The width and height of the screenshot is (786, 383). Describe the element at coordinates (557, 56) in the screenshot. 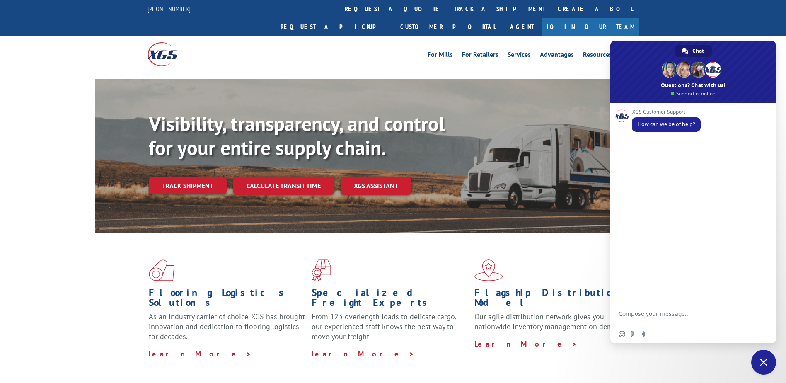

I see `a: Advantages` at that location.